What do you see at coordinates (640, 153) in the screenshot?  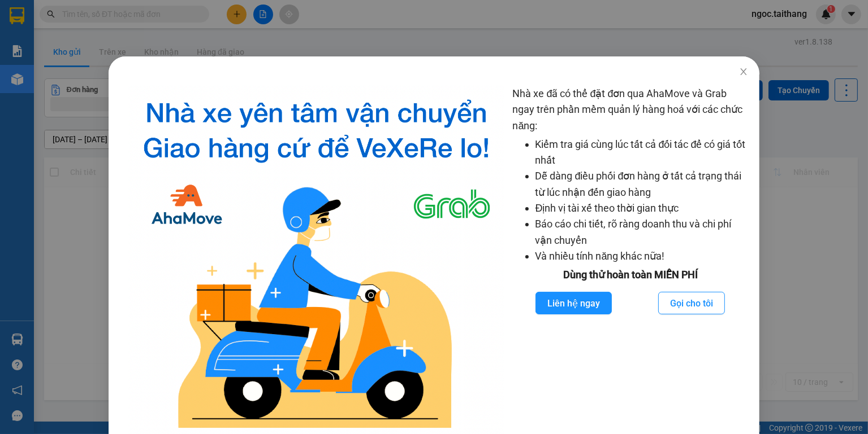 I see `li: Kiểm tra giá cùng lúc tất cả đối tác để có giá tốt nhất` at bounding box center [640, 153].